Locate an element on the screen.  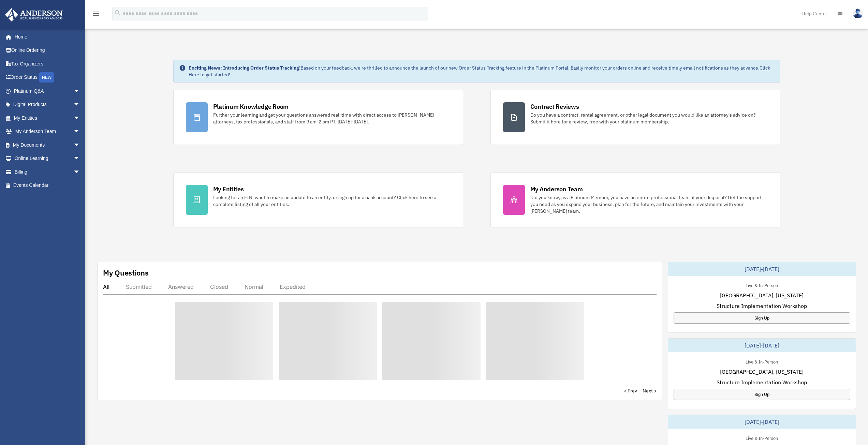
a: Tax Organizers is located at coordinates (48, 63).